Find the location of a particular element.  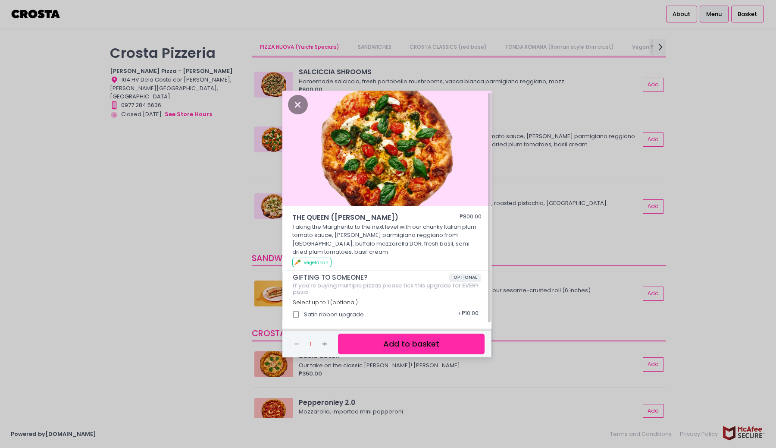

span: Vegetarian is located at coordinates (316, 262).